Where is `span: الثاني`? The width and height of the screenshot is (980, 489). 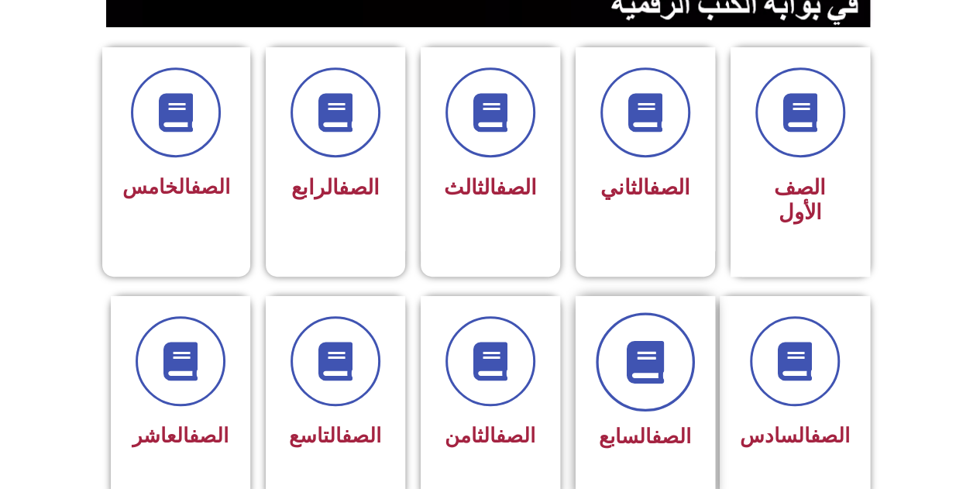 span: الثاني is located at coordinates (645, 188).